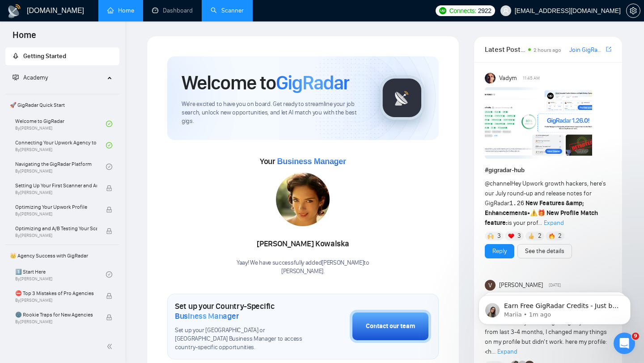 Image resolution: width=644 pixels, height=363 pixels. What do you see at coordinates (303, 162) in the screenshot?
I see `span: Your` at bounding box center [303, 162].